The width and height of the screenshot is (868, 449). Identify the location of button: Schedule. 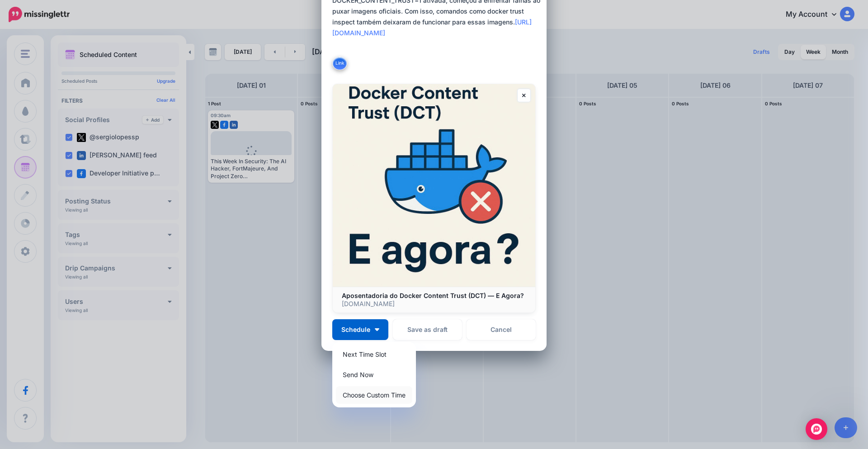
(360, 329).